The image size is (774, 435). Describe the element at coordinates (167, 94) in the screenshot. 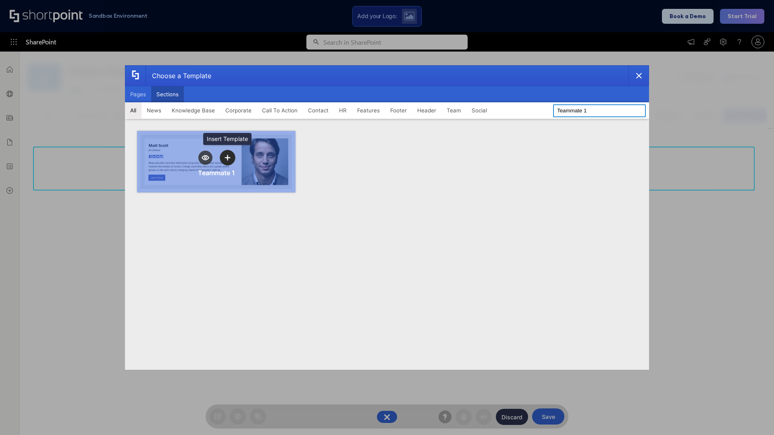

I see `button: Sections` at that location.